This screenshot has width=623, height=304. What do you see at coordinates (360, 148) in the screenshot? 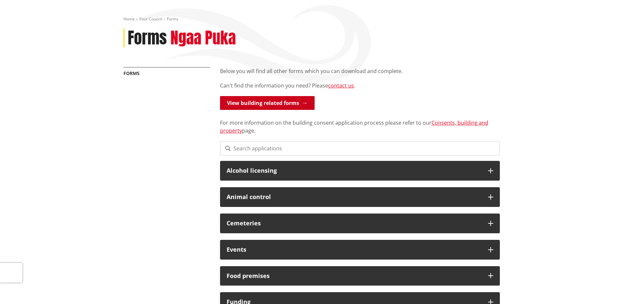
I see `input: Search applications` at bounding box center [360, 148].